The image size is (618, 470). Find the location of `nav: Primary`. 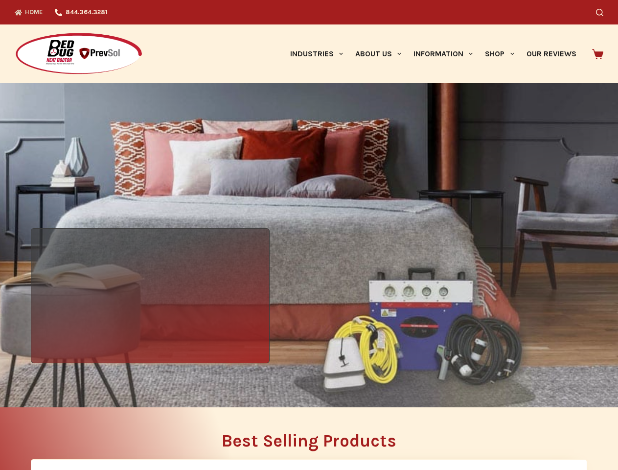

nav: Primary is located at coordinates (433, 54).